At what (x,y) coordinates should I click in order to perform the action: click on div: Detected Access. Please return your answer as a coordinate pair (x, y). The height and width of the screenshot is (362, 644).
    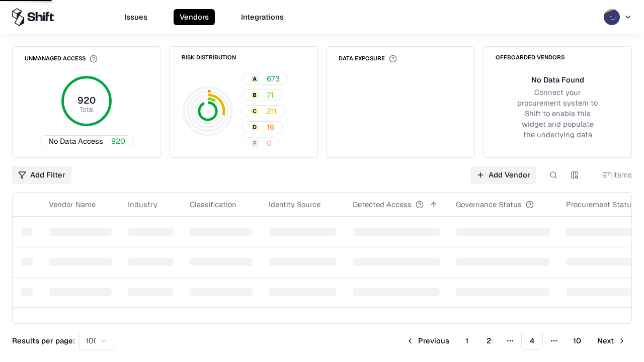
    Looking at the image, I should click on (382, 204).